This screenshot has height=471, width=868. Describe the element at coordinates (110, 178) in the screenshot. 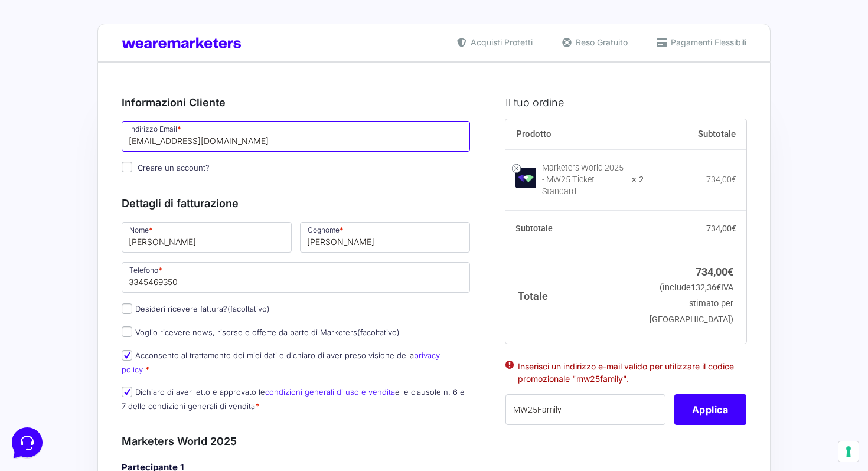

I see `input: Cerca un articolo...` at that location.